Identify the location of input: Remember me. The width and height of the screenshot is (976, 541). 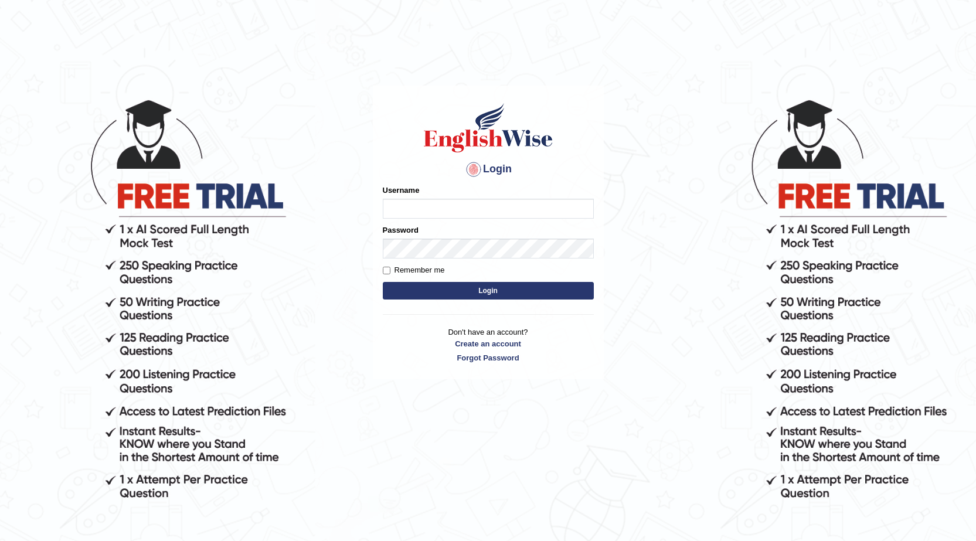
(386, 270).